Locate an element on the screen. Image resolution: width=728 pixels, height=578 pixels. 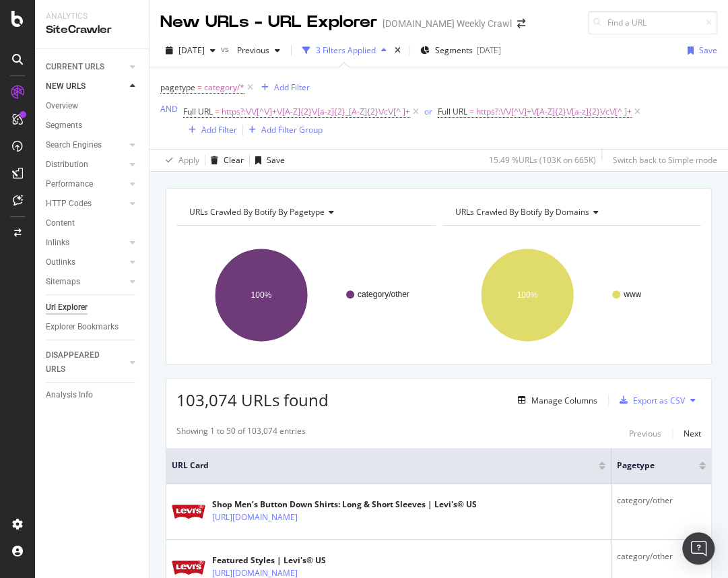
div: Analytics is located at coordinates (92, 16).